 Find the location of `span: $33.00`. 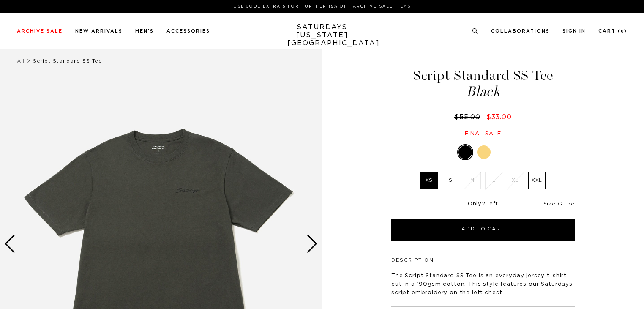

span: $33.00 is located at coordinates (499, 117).